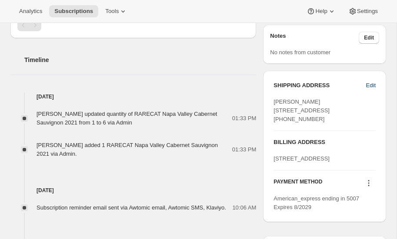 Image resolution: width=397 pixels, height=239 pixels. I want to click on span: American_express ending in 5007 Expires 8/2029, so click(316, 203).